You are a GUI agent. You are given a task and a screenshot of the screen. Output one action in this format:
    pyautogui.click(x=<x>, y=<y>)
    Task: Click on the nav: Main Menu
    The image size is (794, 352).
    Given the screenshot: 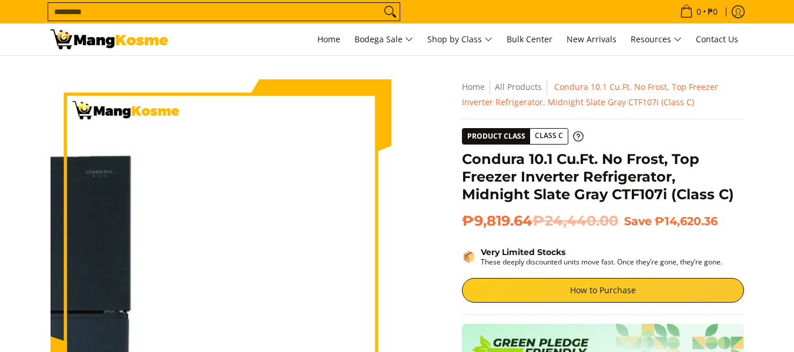 What is the action you would take?
    pyautogui.click(x=462, y=39)
    